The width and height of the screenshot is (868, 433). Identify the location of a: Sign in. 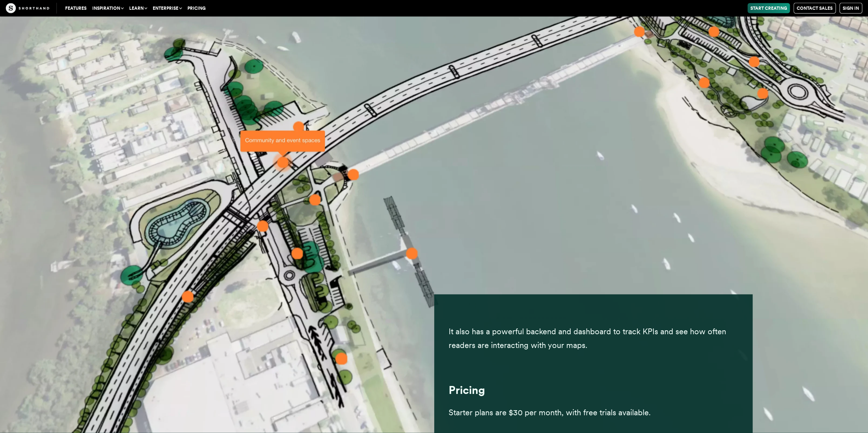
(850, 9).